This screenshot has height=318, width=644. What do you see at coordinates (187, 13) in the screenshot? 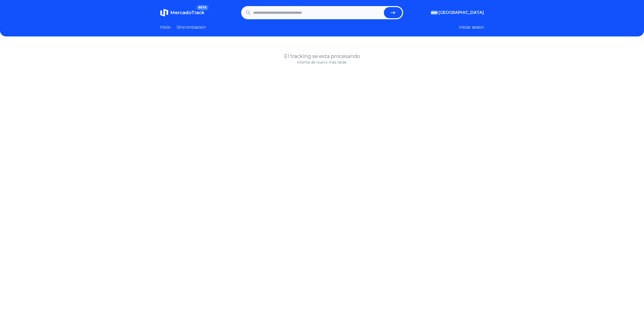
I see `span: MercadoTrack` at bounding box center [187, 13].